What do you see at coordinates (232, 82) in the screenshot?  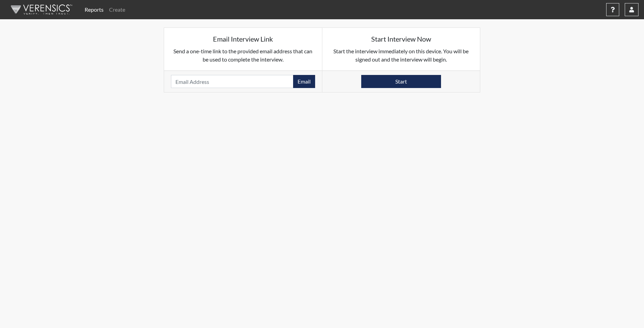 I see `input: Email Address` at bounding box center [232, 82].